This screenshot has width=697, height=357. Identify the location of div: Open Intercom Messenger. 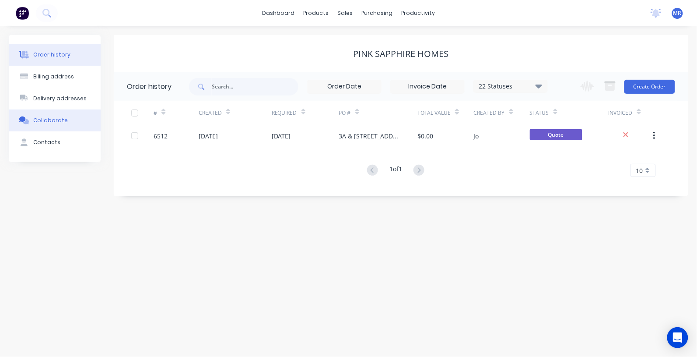
(678, 337).